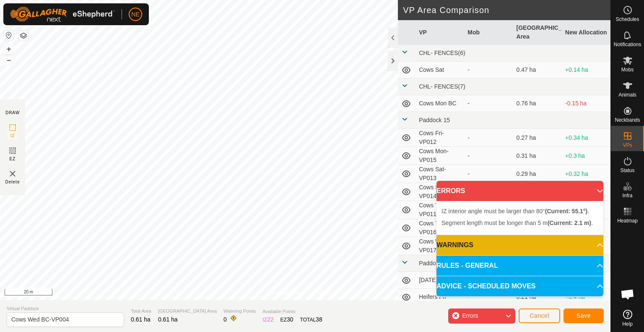 This screenshot has height=332, width=644. I want to click on span: Segment length must be longer than 5 m ., so click(517, 223).